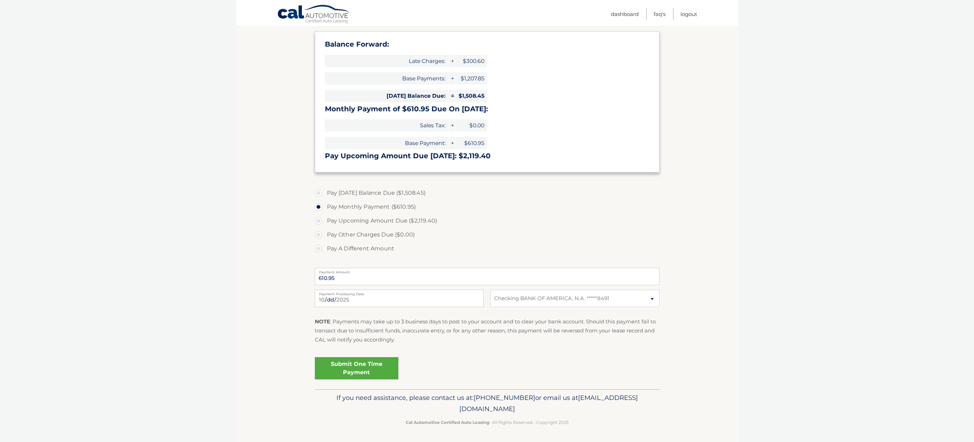  What do you see at coordinates (487, 44) in the screenshot?
I see `h3: Balance Forward:` at bounding box center [487, 44].